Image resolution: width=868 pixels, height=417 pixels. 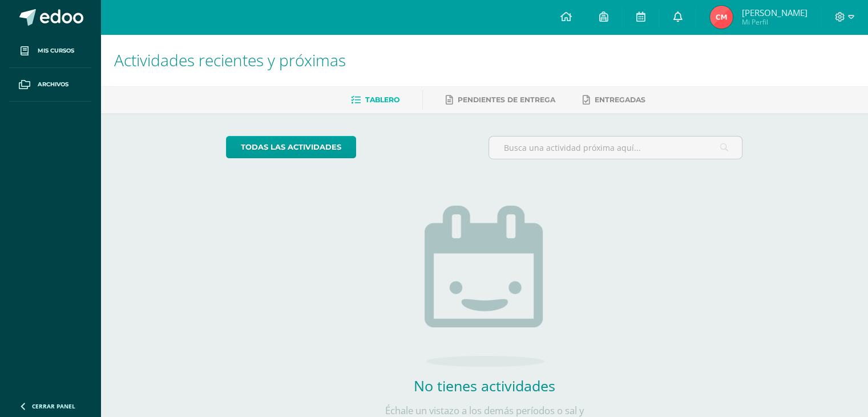 What do you see at coordinates (383, 100) in the screenshot?
I see `span: Tablero` at bounding box center [383, 100].